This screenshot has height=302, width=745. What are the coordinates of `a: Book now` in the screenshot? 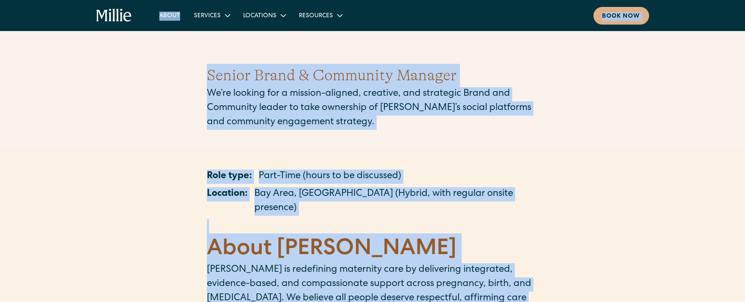 It's located at (621, 16).